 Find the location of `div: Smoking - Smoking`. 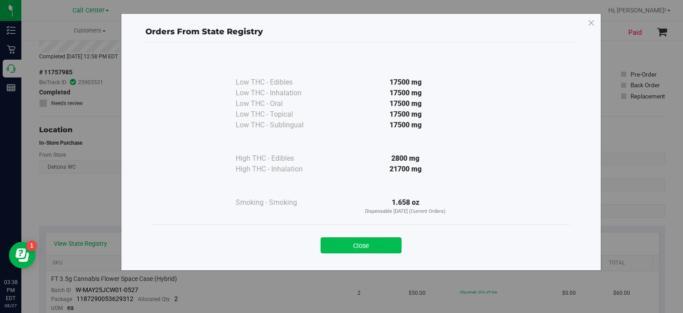

div: Smoking - Smoking is located at coordinates (280, 202).